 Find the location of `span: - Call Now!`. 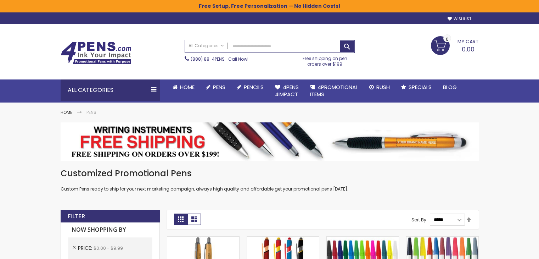

span: - Call Now! is located at coordinates (219, 59).